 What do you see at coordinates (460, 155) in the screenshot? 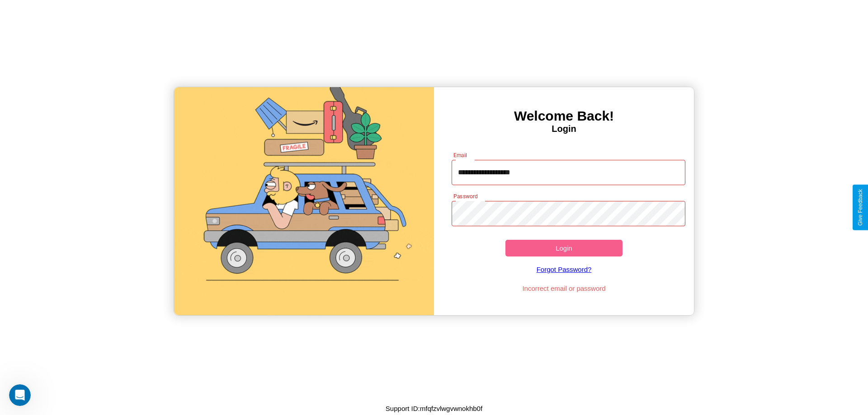
I see `label: Email` at bounding box center [460, 155].